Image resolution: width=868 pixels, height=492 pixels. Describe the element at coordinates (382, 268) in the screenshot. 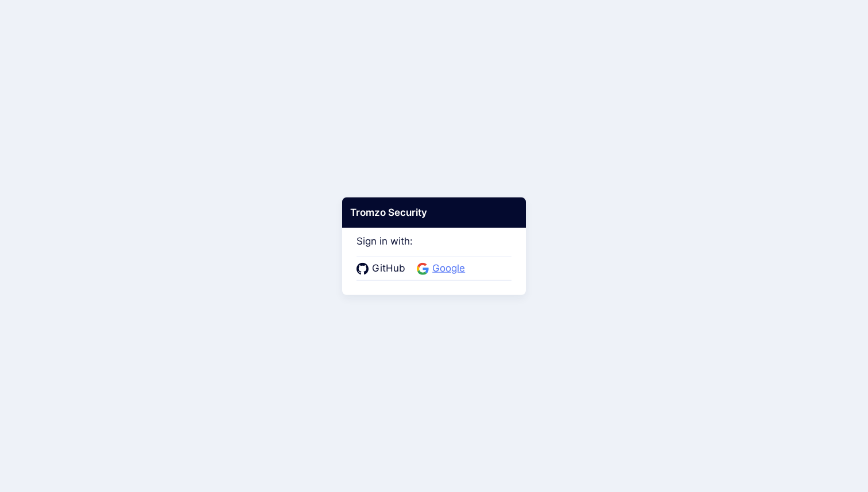

I see `a: GitHub` at that location.